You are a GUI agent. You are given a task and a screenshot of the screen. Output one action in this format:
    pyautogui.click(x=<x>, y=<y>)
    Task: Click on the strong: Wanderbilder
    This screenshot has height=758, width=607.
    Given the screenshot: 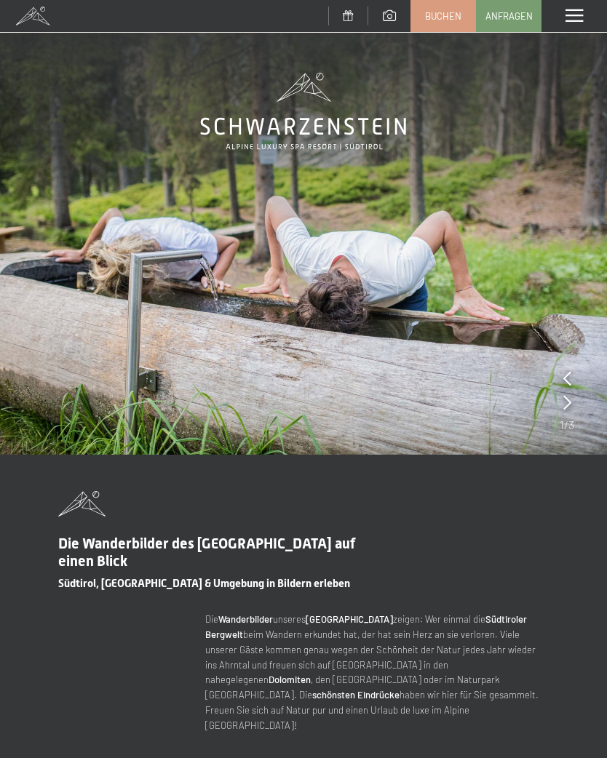 What is the action you would take?
    pyautogui.click(x=245, y=619)
    